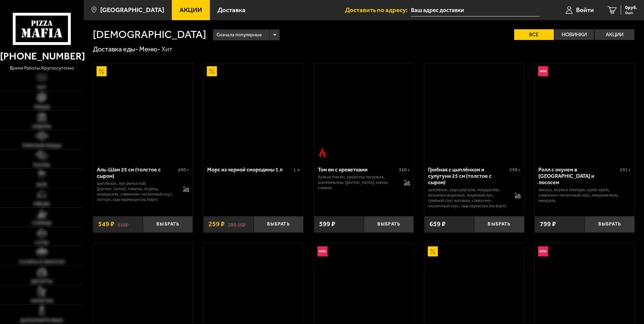 This screenshot has height=324, width=644. What do you see at coordinates (42, 301) in the screenshot?
I see `span: Напитки` at bounding box center [42, 301].